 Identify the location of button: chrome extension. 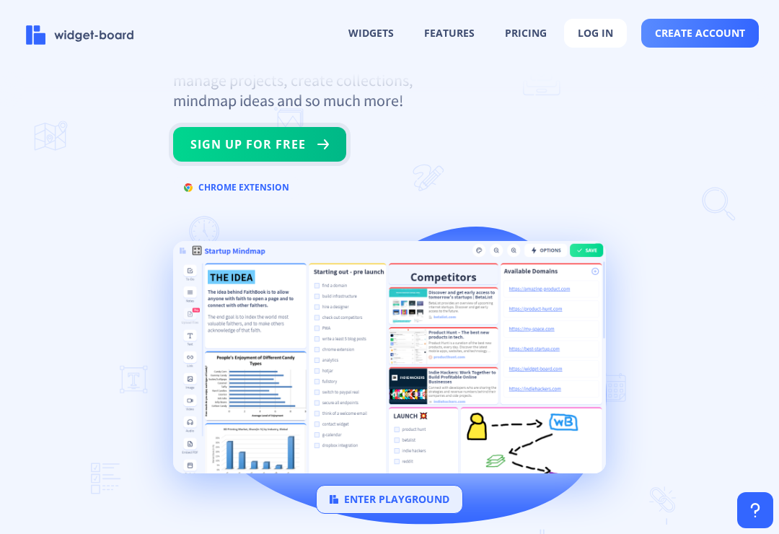
(237, 188).